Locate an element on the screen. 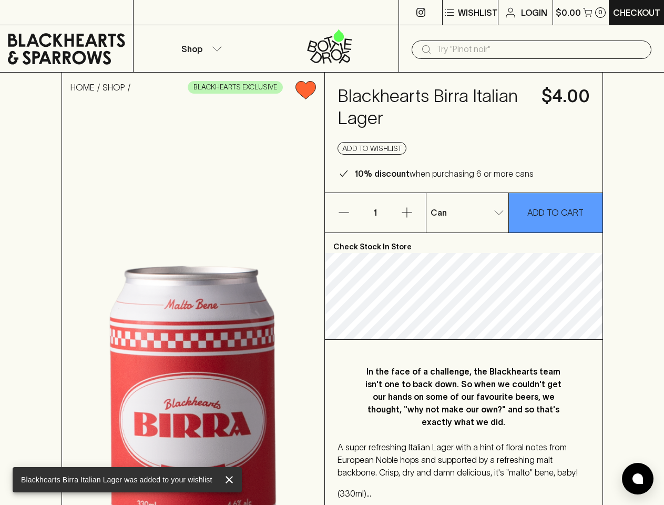 The image size is (664, 505). p: Login is located at coordinates (534, 13).